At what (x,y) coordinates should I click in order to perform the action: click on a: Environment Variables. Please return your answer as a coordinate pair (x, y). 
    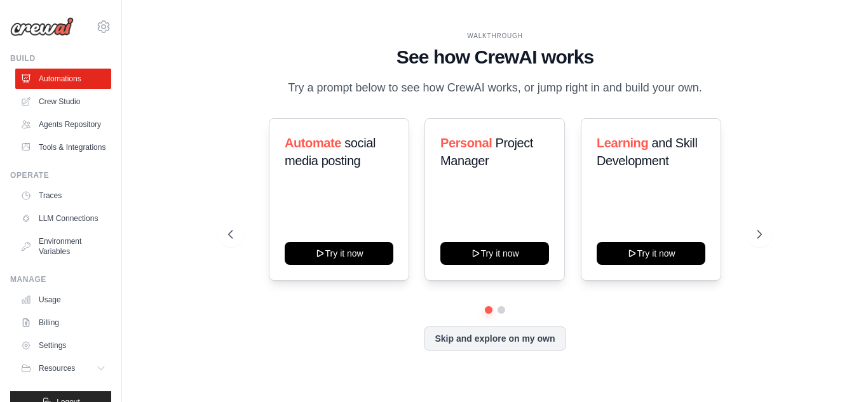
    Looking at the image, I should click on (63, 246).